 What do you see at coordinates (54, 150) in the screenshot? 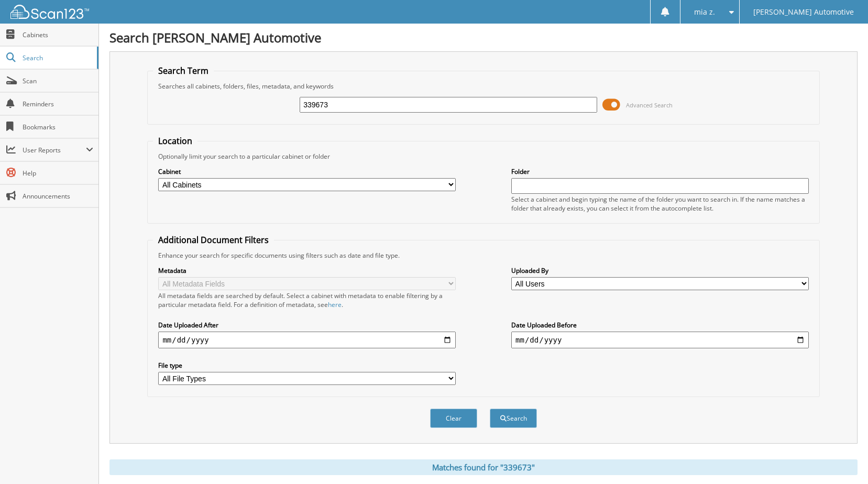
I see `span: User Reports` at bounding box center [54, 150].